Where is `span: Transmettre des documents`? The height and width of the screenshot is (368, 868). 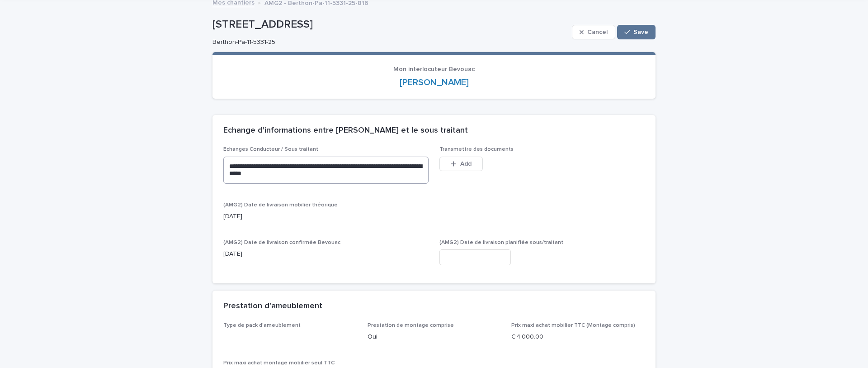
span: Transmettre des documents is located at coordinates (477, 150).